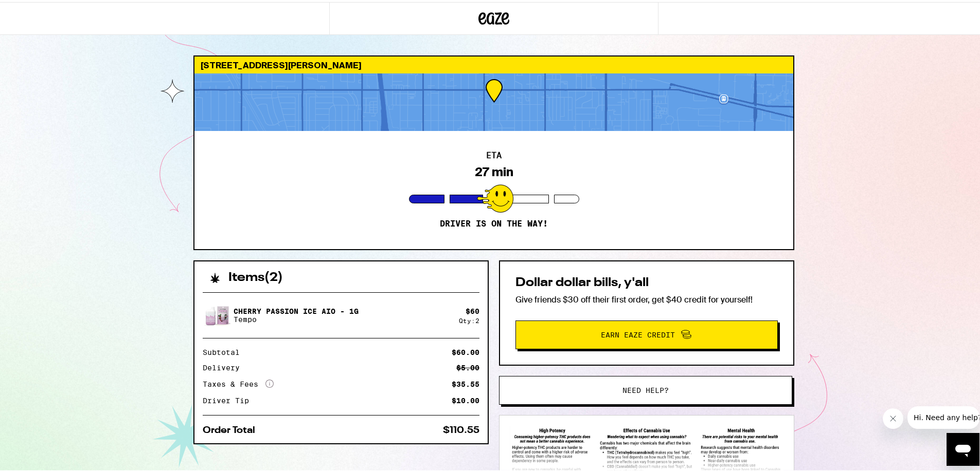 Image resolution: width=980 pixels, height=472 pixels. I want to click on button: Need help?, so click(646, 388).